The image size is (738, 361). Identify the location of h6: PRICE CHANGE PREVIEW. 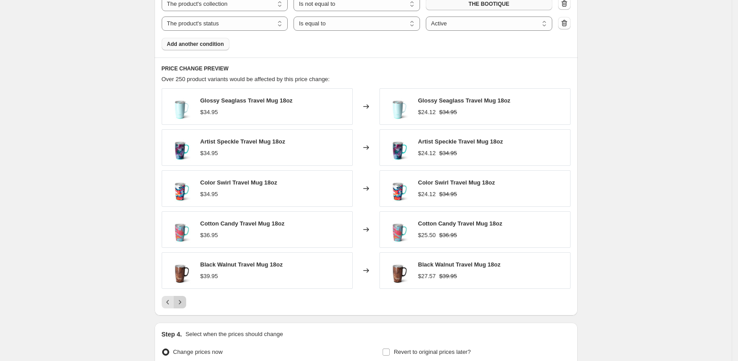
(366, 69).